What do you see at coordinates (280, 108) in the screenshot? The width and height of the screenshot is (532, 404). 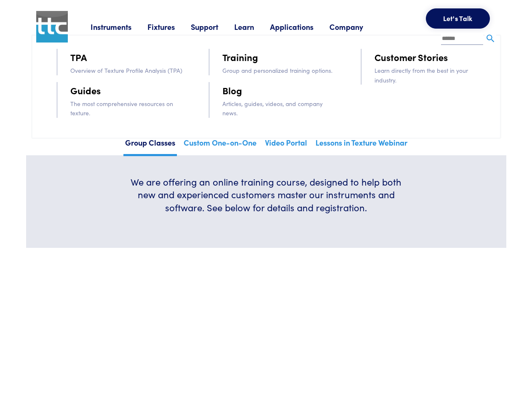 I see `p: Articles, guides, videos, and company news.` at bounding box center [280, 108].